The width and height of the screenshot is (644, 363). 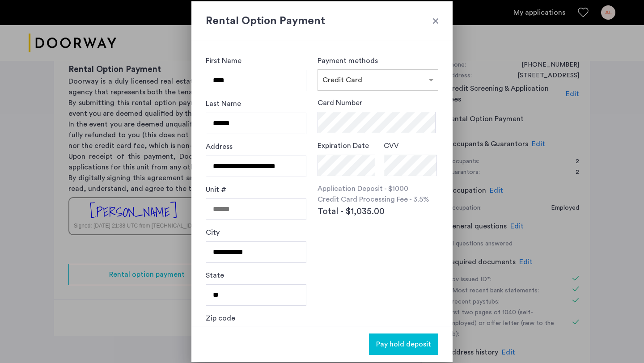 I want to click on label: Last Name, so click(x=224, y=103).